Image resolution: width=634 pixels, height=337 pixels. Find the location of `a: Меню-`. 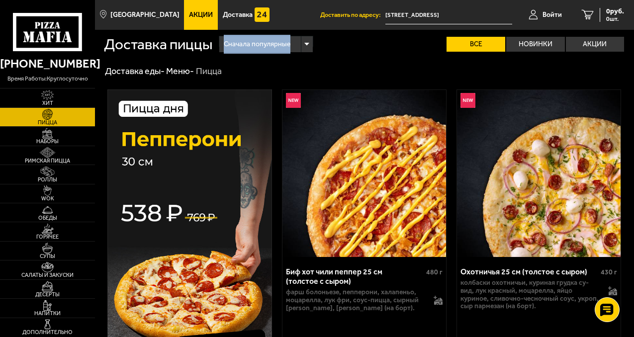

a: Меню- is located at coordinates (180, 71).